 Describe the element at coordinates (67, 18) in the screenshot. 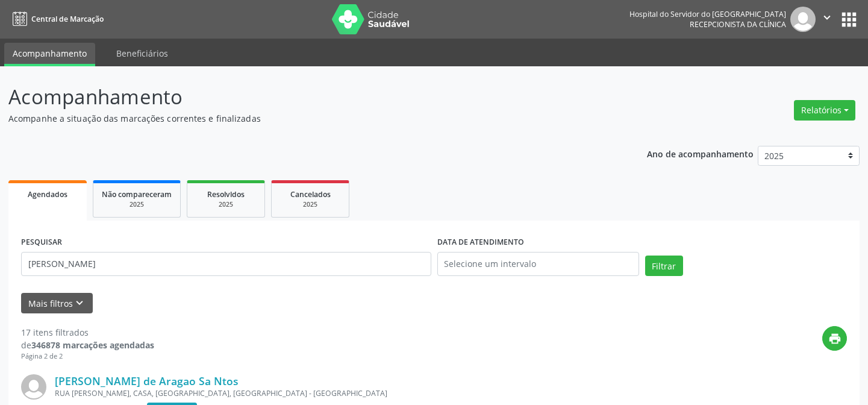

I see `span: Central de Marcação` at that location.